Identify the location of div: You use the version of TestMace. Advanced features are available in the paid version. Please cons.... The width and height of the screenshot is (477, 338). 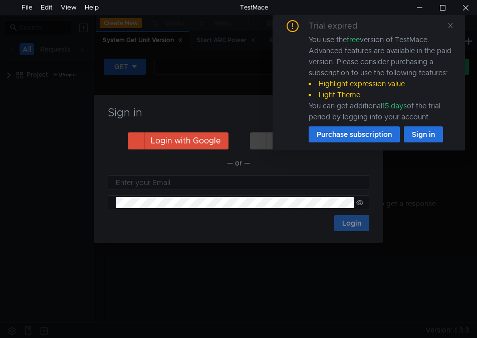
(381, 78).